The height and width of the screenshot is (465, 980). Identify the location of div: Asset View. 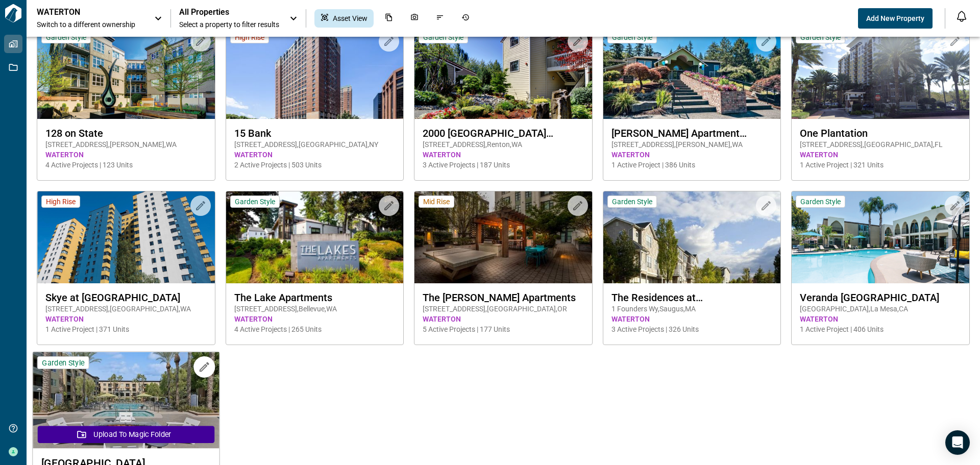
(344, 19).